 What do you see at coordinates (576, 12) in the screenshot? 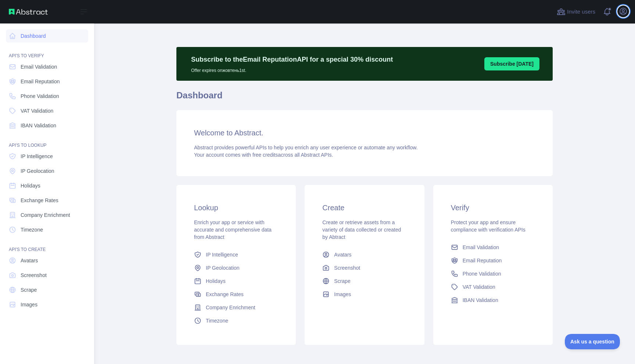
I see `button: Invite users` at bounding box center [576, 12].